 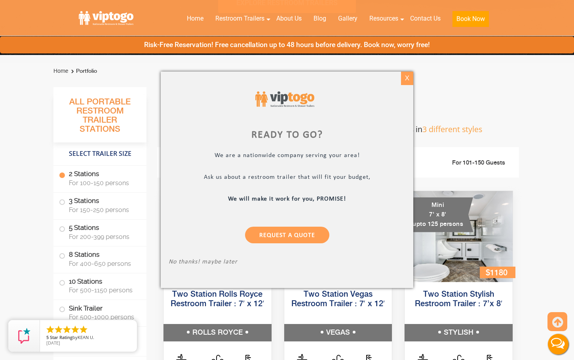 I want to click on p: Ask us about a restroom trailer that will fit your budget,, so click(x=287, y=179).